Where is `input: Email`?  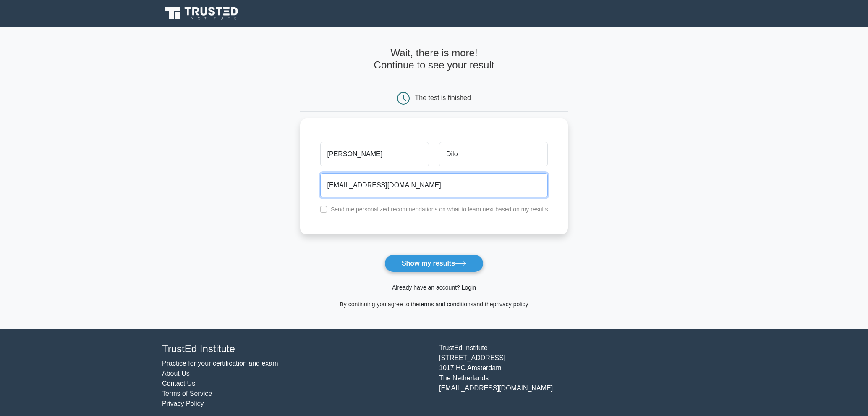
input: Email is located at coordinates (434, 185).